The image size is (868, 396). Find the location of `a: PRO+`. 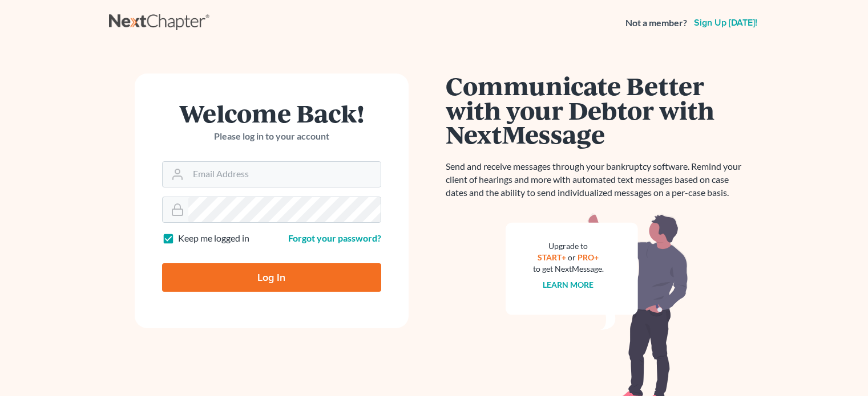

a: PRO+ is located at coordinates (587, 257).